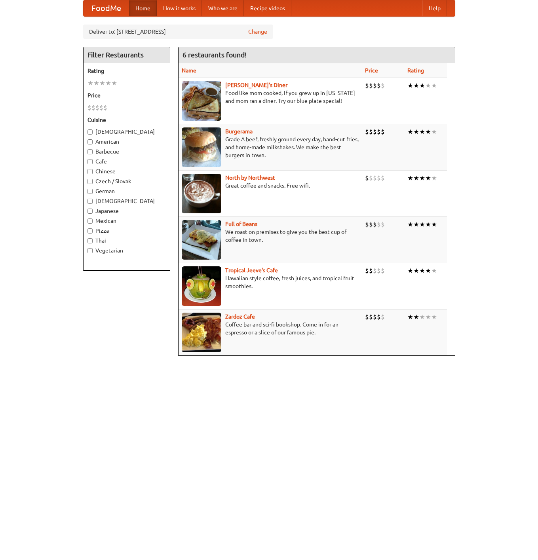 This screenshot has width=538, height=560. I want to click on input: Chinese, so click(90, 171).